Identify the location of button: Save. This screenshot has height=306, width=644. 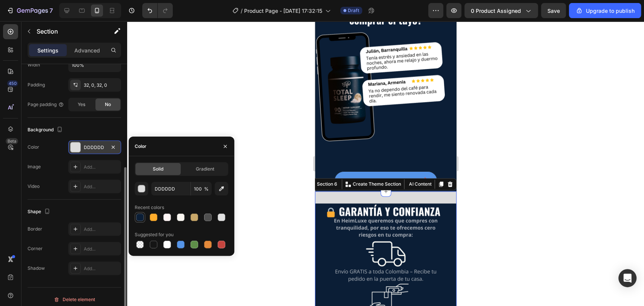
(554, 10).